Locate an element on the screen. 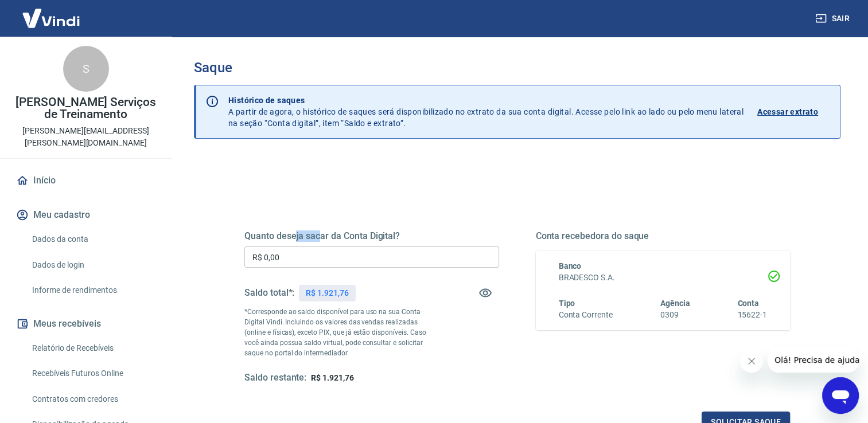  h6: 0309 is located at coordinates (675, 315).